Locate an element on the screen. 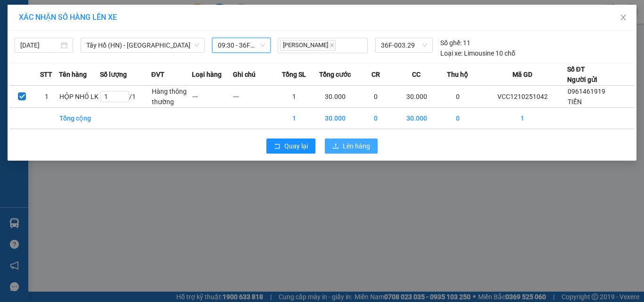  button: uploadLên hàng is located at coordinates (351, 146).